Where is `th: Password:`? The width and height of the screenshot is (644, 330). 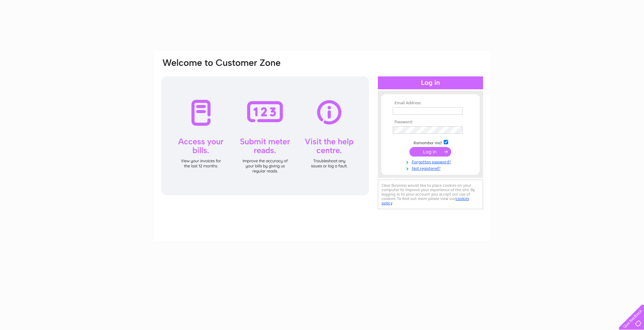
th: Password: is located at coordinates (430, 122).